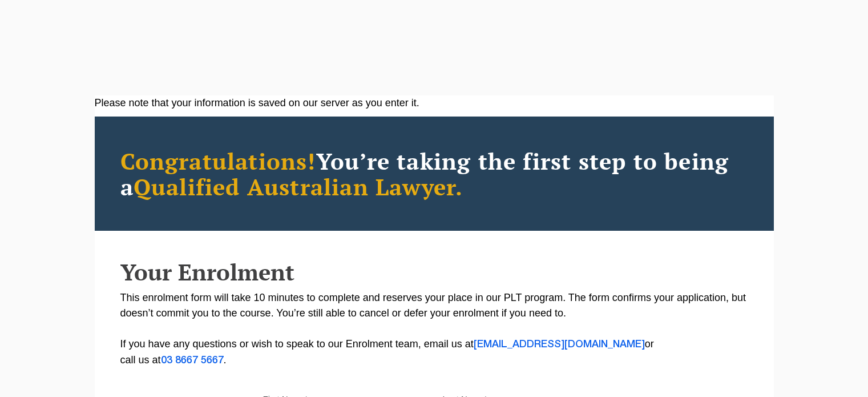 The height and width of the screenshot is (397, 868). What do you see at coordinates (218, 161) in the screenshot?
I see `span: Congratulations!` at bounding box center [218, 161].